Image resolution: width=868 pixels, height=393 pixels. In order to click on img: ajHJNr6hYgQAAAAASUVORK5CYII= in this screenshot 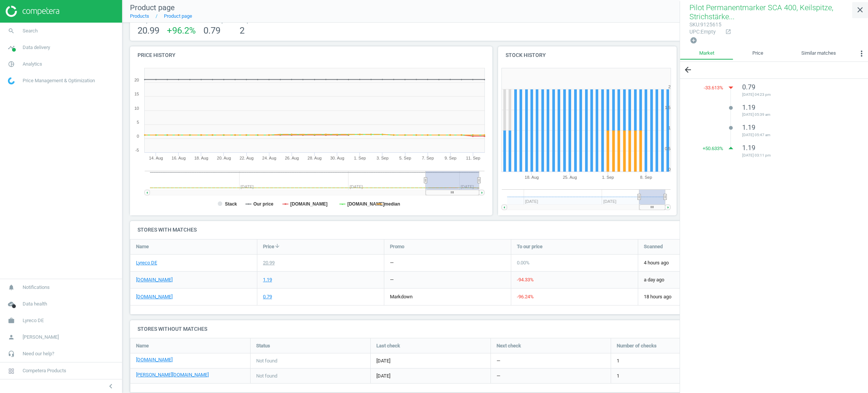, I will do `click(32, 11)`.